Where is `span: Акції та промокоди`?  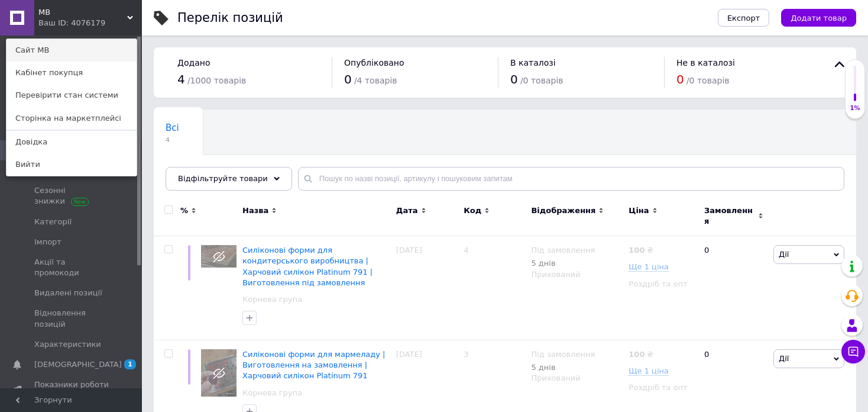 span: Акції та промокоди is located at coordinates (71, 267).